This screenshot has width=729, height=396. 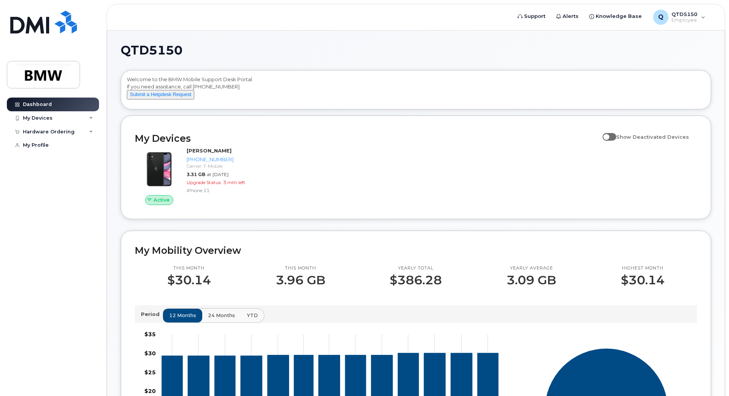 What do you see at coordinates (160, 94) in the screenshot?
I see `a: Submit a Helpdesk Request` at bounding box center [160, 94].